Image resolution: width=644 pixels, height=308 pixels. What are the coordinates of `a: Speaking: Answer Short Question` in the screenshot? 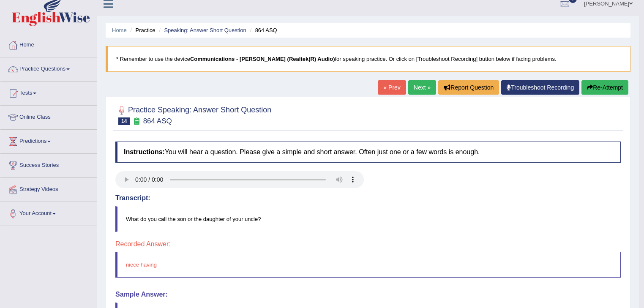 It's located at (205, 30).